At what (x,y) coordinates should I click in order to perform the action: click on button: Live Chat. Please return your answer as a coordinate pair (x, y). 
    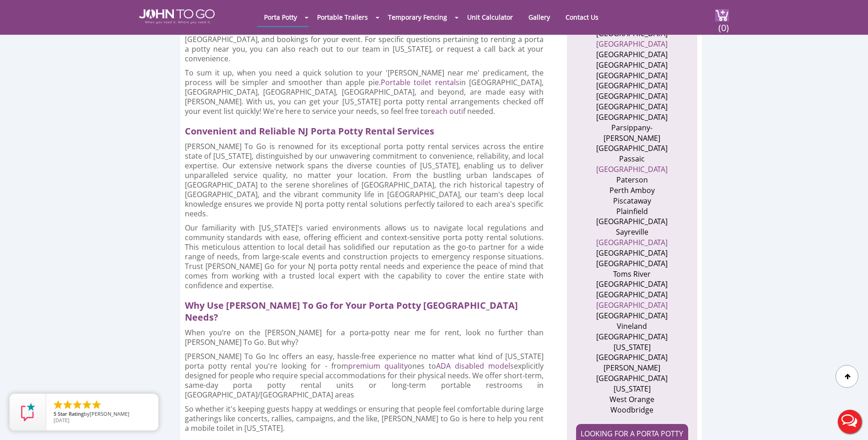
    Looking at the image, I should click on (850, 421).